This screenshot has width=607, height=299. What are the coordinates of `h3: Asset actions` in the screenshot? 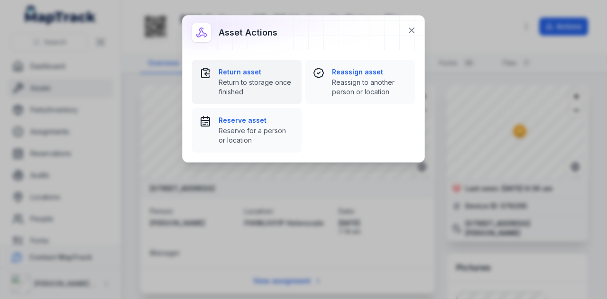 It's located at (248, 33).